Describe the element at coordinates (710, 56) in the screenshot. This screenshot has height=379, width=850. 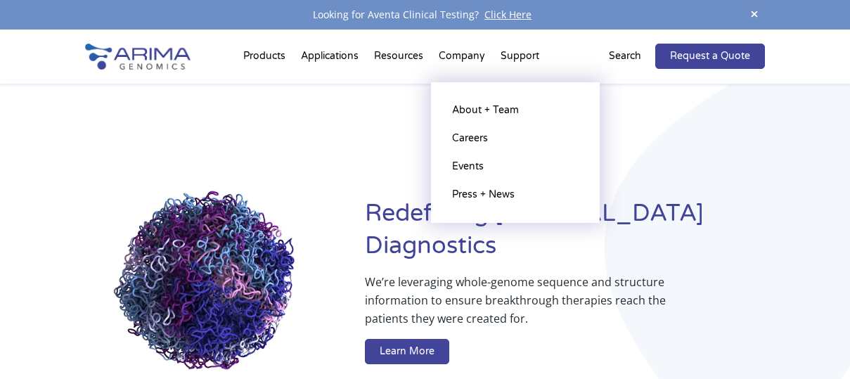
I see `a: Request a Quote` at that location.